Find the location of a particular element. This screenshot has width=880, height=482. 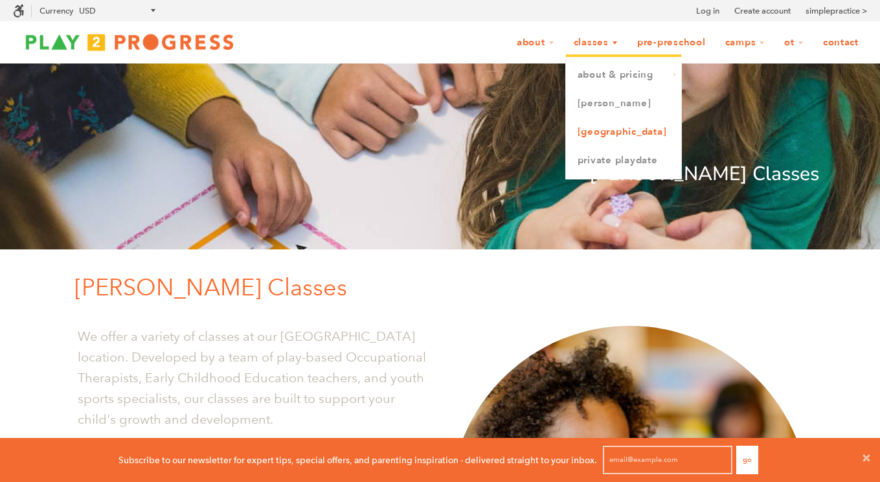

a: simplepractice > is located at coordinates (836, 11).